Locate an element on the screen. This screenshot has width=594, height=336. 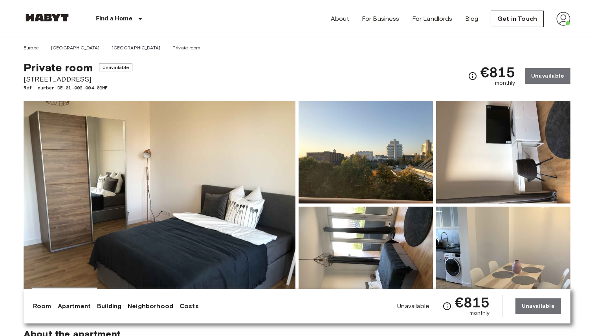
p: Find a Home is located at coordinates (114, 19).